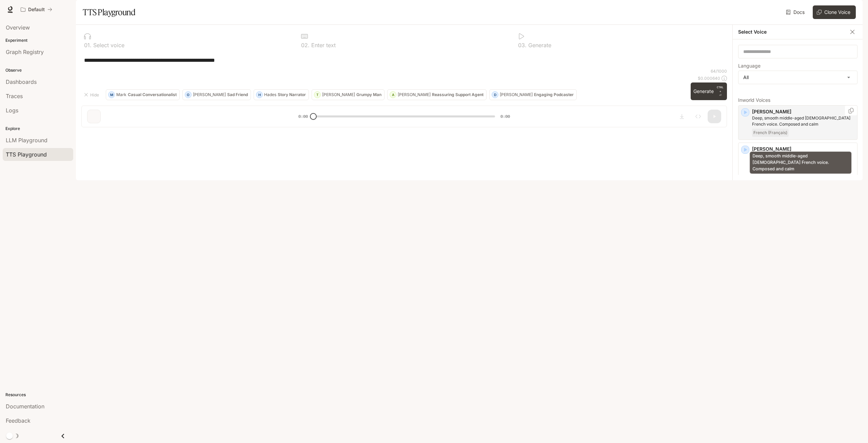  I want to click on h1: TTS Playground, so click(109, 13).